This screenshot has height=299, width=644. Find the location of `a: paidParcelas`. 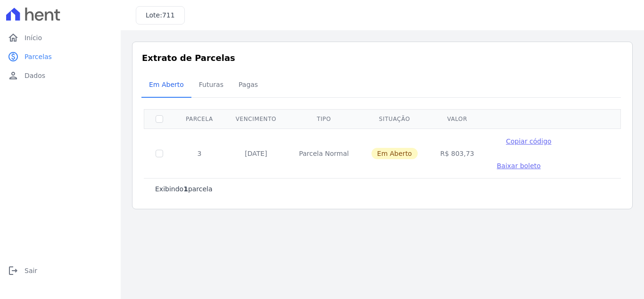

a: paidParcelas is located at coordinates (60, 57).